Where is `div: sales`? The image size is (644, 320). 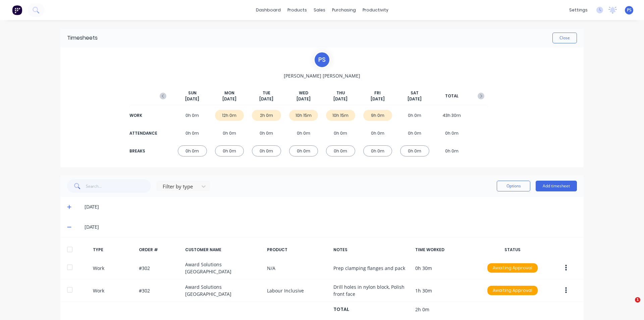
div: sales is located at coordinates (319, 10).